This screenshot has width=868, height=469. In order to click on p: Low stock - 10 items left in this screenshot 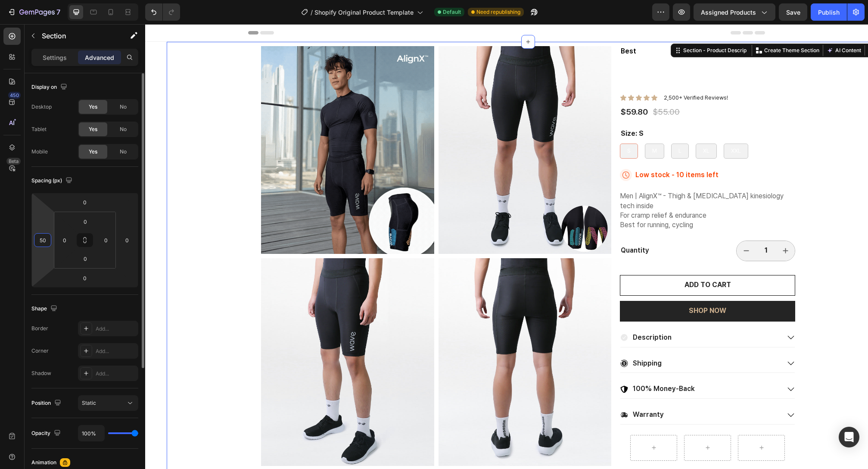, I will do `click(532, 151)`.